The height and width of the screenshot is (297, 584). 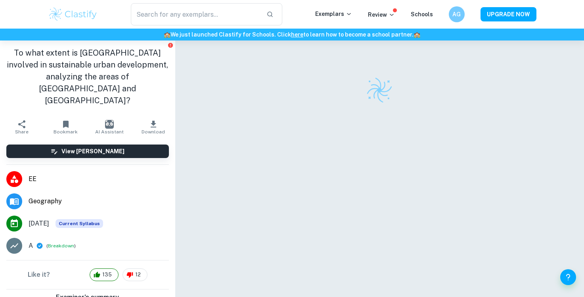 What do you see at coordinates (457, 14) in the screenshot?
I see `button: AG` at bounding box center [457, 14].